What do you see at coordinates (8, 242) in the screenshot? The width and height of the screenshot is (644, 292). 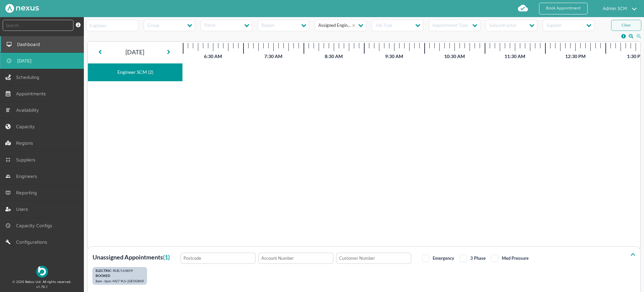 I see `img: md-build.svg` at bounding box center [8, 242].